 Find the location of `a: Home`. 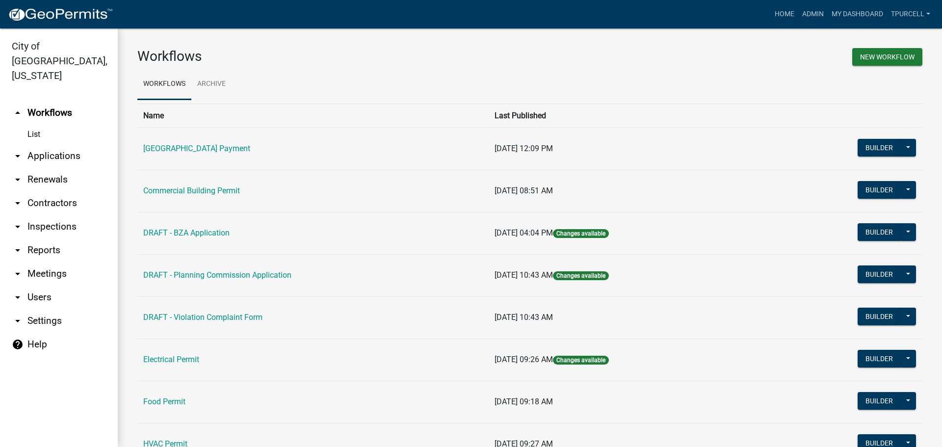

a: Home is located at coordinates (784, 14).